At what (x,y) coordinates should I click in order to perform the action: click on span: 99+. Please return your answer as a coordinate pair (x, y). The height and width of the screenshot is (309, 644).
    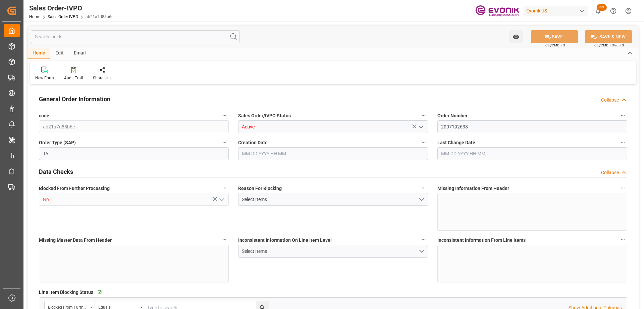
    Looking at the image, I should click on (602, 8).